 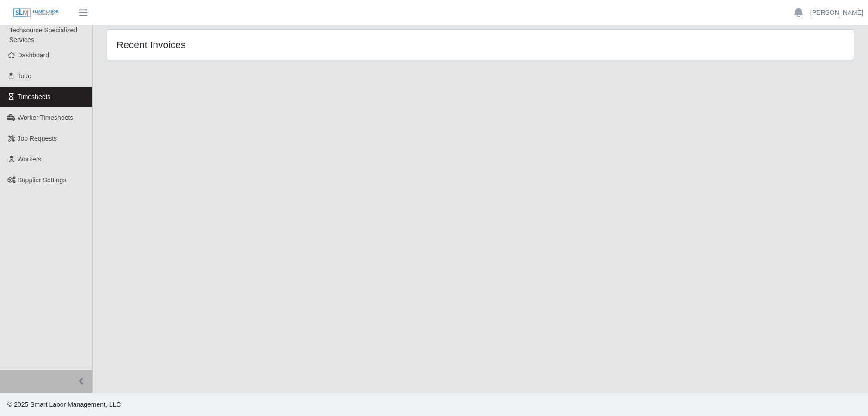 What do you see at coordinates (43, 35) in the screenshot?
I see `span: Techsource Specialized Services` at bounding box center [43, 35].